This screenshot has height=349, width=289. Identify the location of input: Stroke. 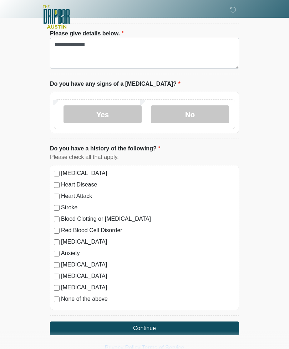
(57, 208).